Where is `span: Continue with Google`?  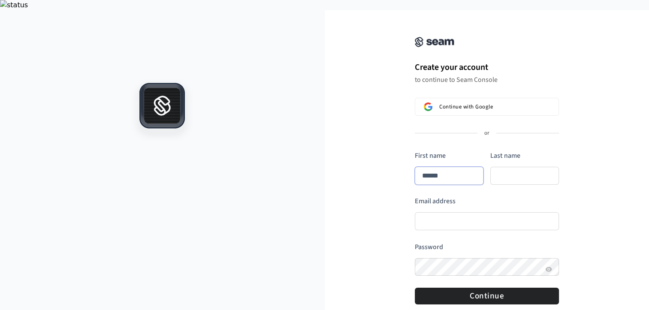
span: Continue with Google is located at coordinates (466, 107).